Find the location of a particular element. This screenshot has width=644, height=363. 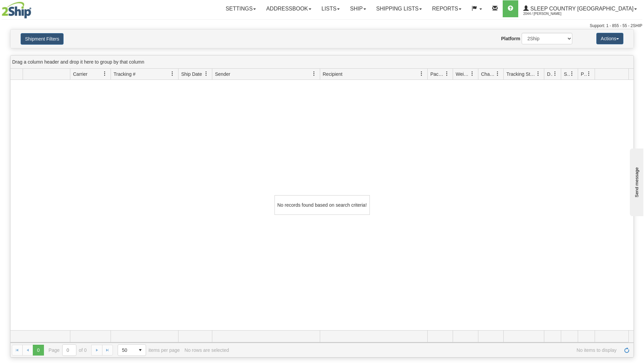

button: Actions is located at coordinates (610, 38).